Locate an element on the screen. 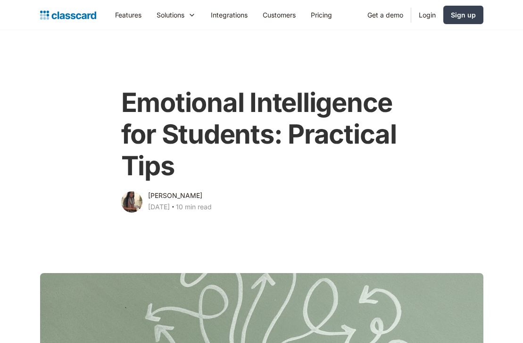  a: Get a demo is located at coordinates (385, 15).